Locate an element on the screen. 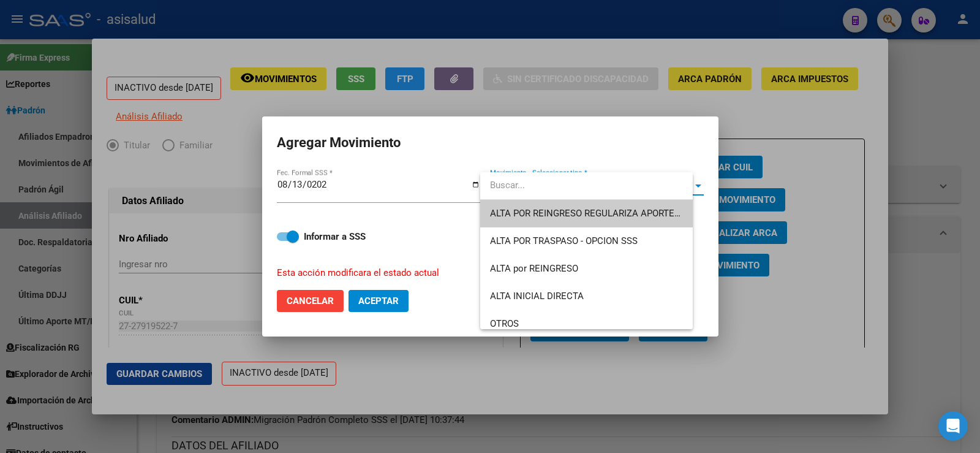  span: ALTA INICIAL DIRECTA is located at coordinates (537, 296).